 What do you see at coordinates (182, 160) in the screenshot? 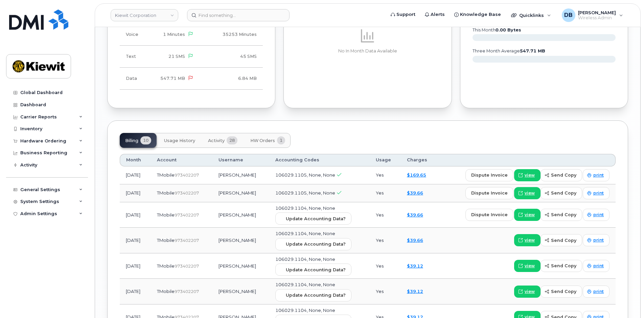
I see `th: Account` at bounding box center [182, 160].